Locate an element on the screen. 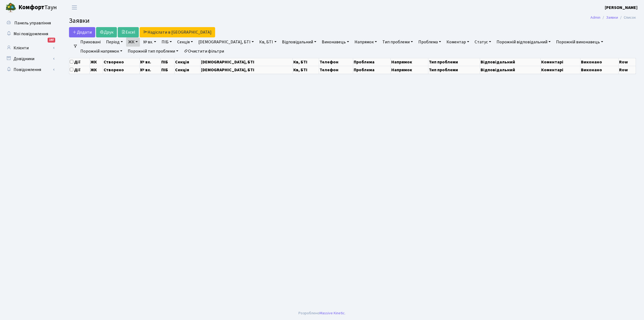  b: Комфорт is located at coordinates (31, 8).